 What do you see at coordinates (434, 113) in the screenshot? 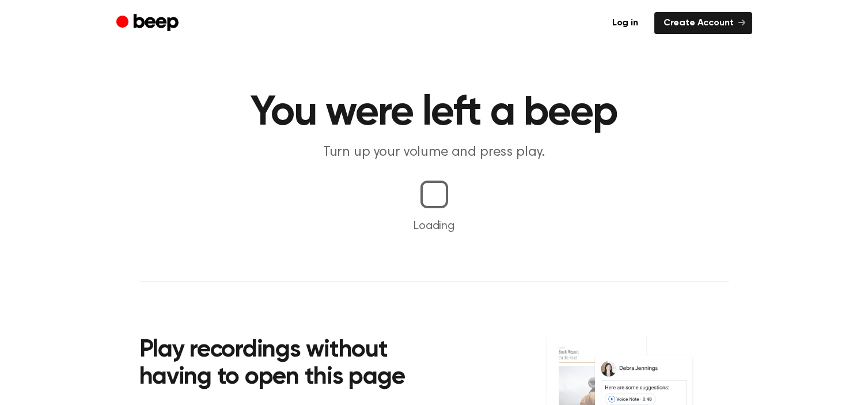
I see `h1: You were left a beep` at bounding box center [434, 113].